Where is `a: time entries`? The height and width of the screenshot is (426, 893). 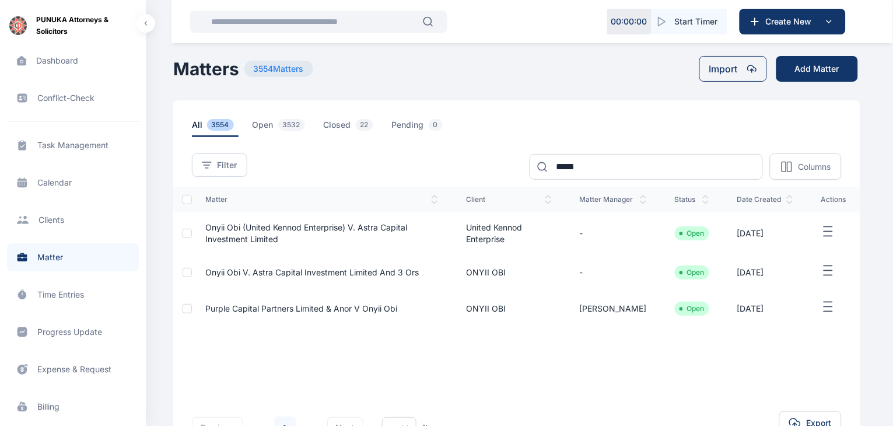 a: time entries is located at coordinates (73, 295).